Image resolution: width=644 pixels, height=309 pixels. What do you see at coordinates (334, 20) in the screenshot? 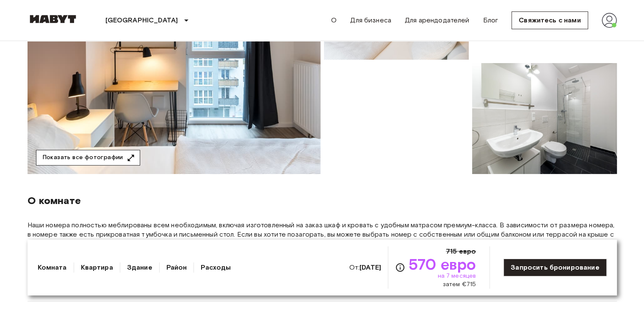
I see `a: О` at bounding box center [334, 20].